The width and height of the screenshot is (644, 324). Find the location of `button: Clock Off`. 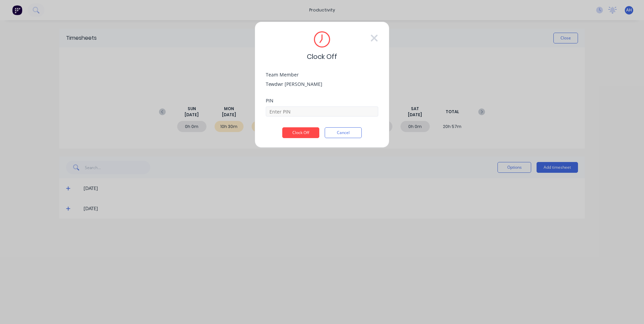

button: Clock Off is located at coordinates (301, 133).